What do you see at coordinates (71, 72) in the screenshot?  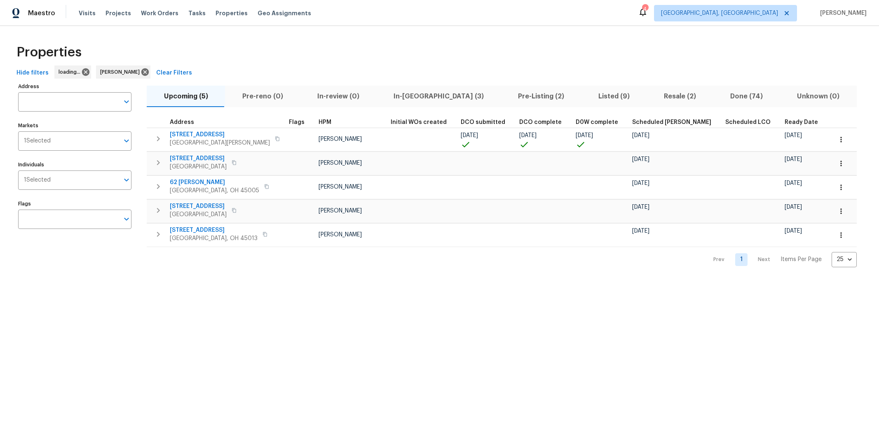 I see `span: loading...` at bounding box center [71, 72].